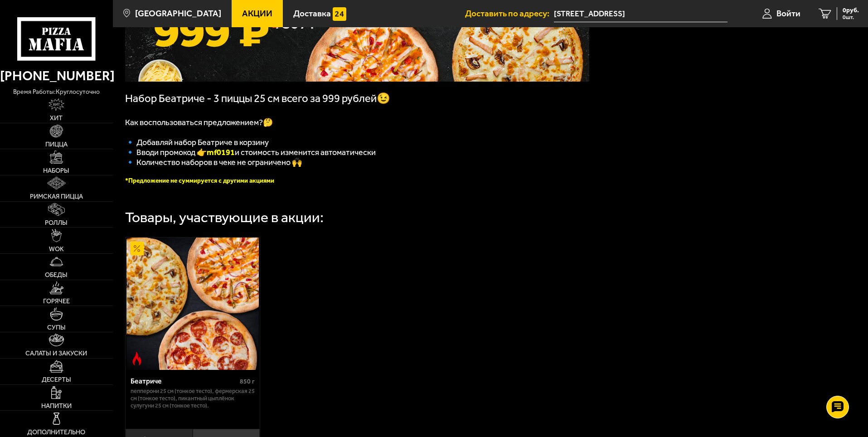 The width and height of the screenshot is (868, 437). Describe the element at coordinates (257, 13) in the screenshot. I see `span: Акции` at that location.